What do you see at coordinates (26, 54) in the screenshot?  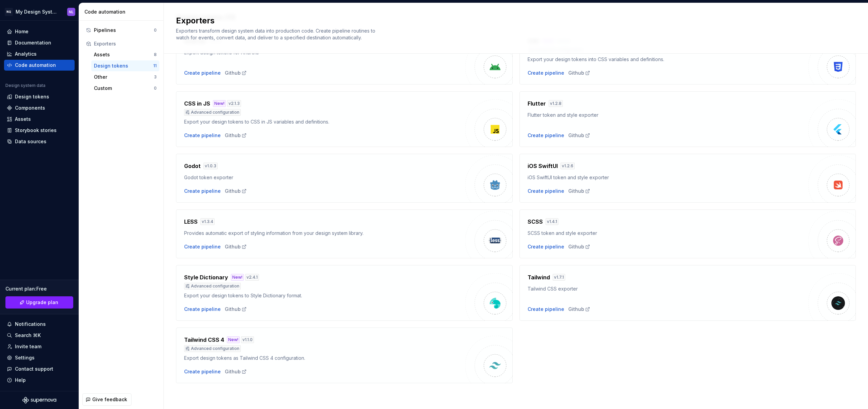 I see `div: Analytics` at bounding box center [26, 54].